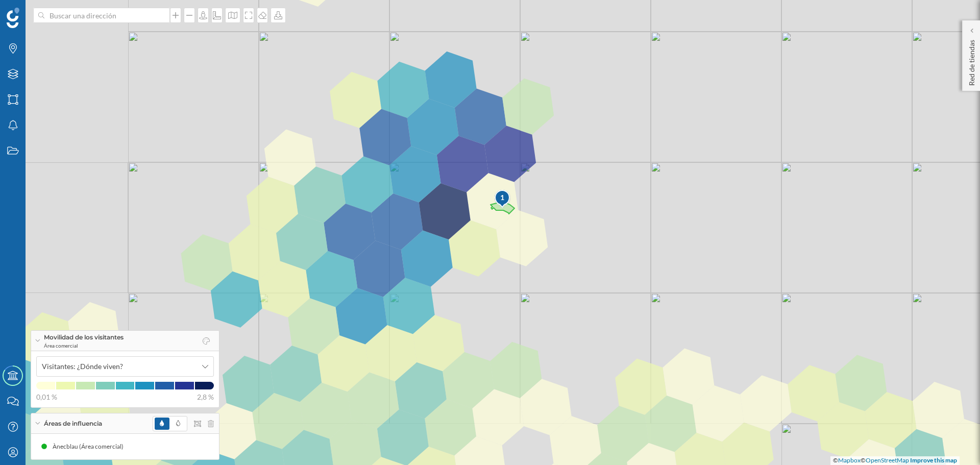 The image size is (980, 465). Describe the element at coordinates (90, 447) in the screenshot. I see `div: Ànecblau (Área comercial)` at that location.